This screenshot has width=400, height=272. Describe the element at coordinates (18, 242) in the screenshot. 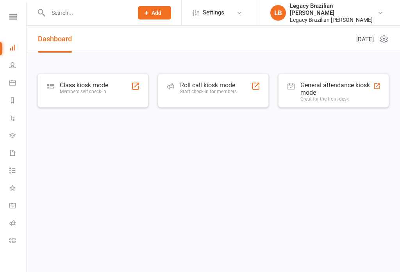

I see `a: Class kiosk mode` at that location.